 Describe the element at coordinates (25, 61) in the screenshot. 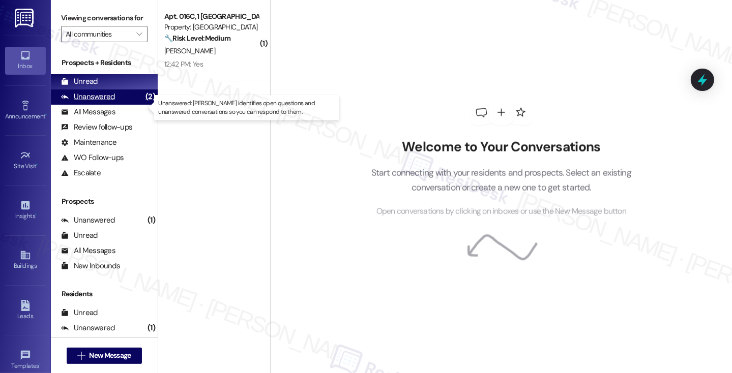

I see `a: Inbox` at that location.